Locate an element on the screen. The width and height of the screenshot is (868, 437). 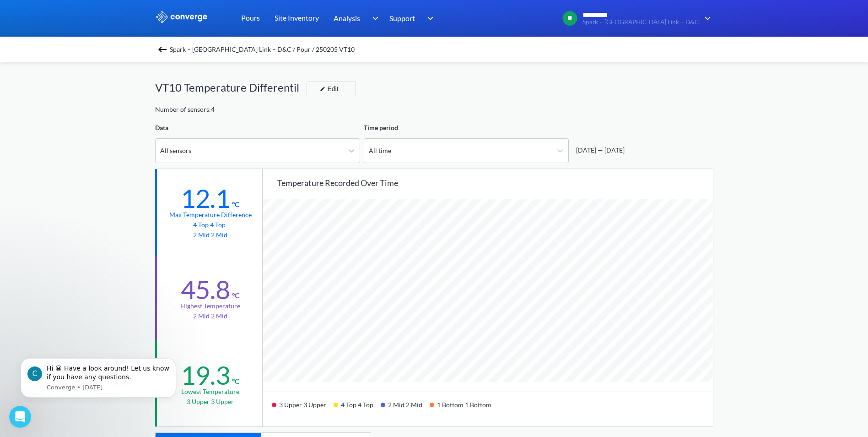
div: message notification from Converge, 6w ago. Hi 😀 Have a look around! Let us know if you have any ... is located at coordinates (92, 28).